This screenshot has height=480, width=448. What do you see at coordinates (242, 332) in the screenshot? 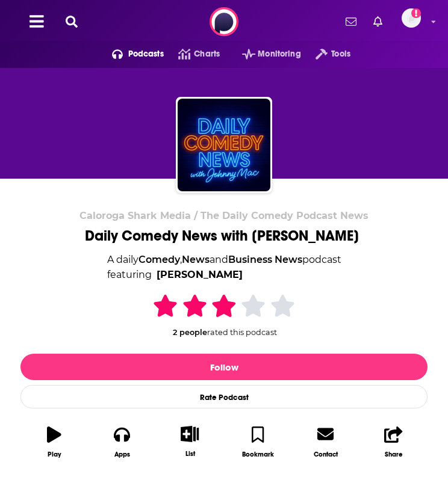
I see `span: rated this podcast` at bounding box center [242, 332].